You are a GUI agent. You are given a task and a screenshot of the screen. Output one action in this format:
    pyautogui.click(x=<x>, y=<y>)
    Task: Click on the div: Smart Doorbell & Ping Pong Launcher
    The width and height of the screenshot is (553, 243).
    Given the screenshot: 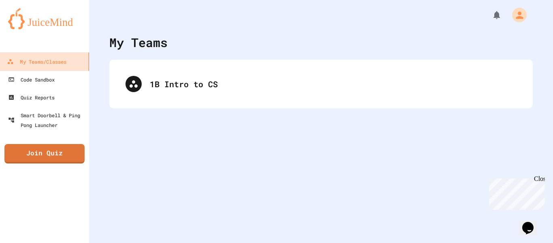 What is the action you would take?
    pyautogui.click(x=47, y=120)
    